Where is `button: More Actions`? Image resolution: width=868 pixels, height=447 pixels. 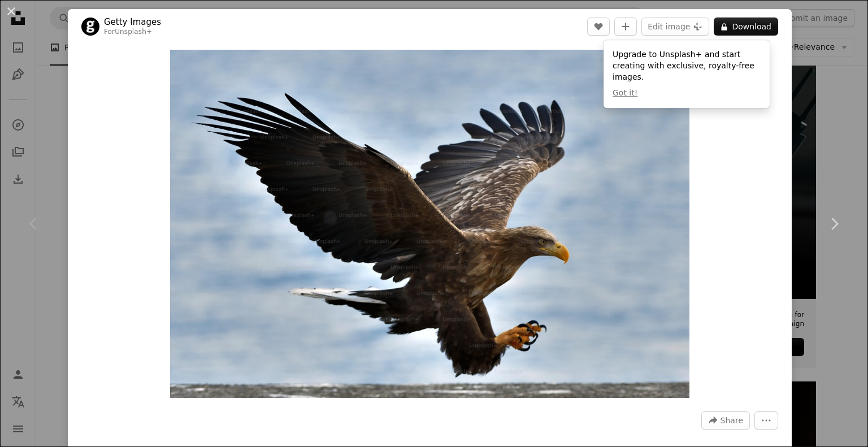
button: More Actions is located at coordinates (766, 420).